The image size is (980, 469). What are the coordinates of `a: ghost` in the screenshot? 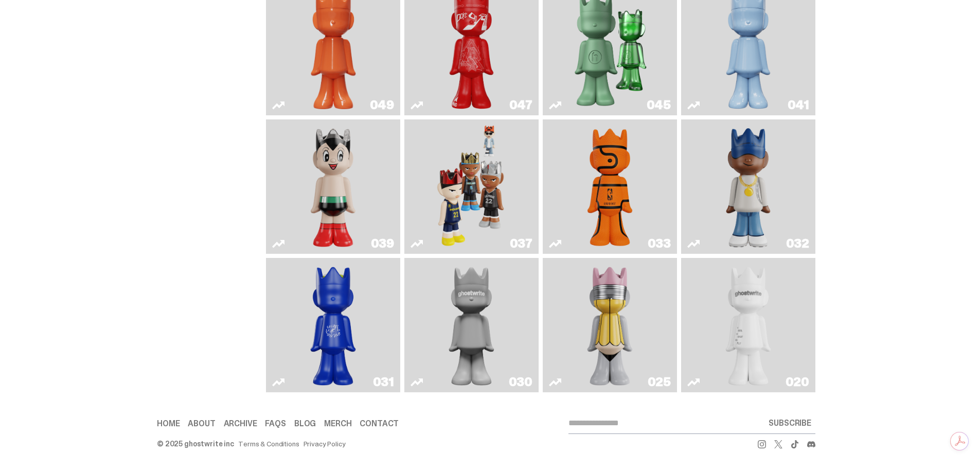 It's located at (748, 325).